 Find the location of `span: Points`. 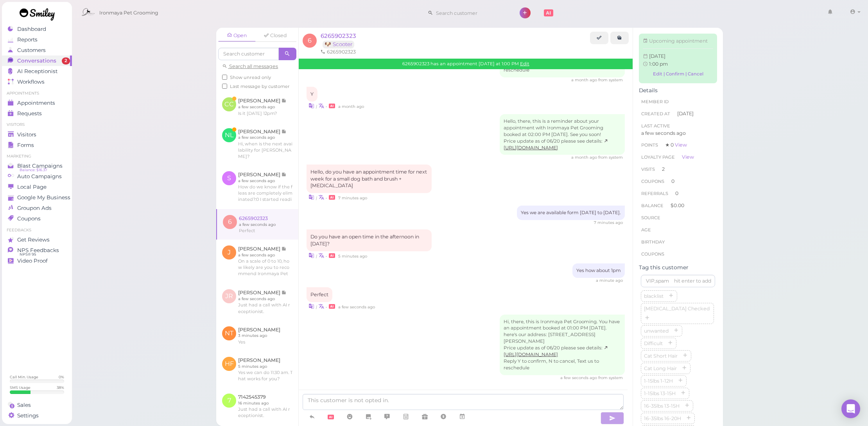

span: Points is located at coordinates (649, 145).